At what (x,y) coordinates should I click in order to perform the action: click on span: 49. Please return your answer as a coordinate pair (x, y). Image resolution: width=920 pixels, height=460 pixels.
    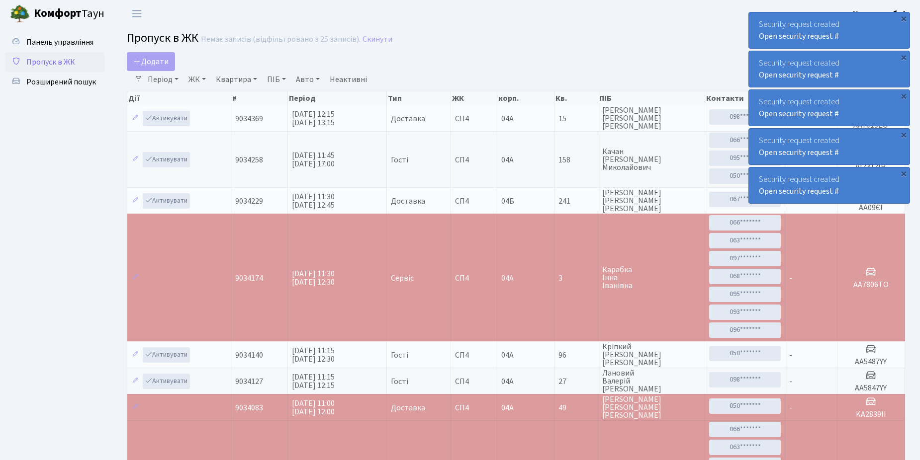
    Looking at the image, I should click on (576, 408).